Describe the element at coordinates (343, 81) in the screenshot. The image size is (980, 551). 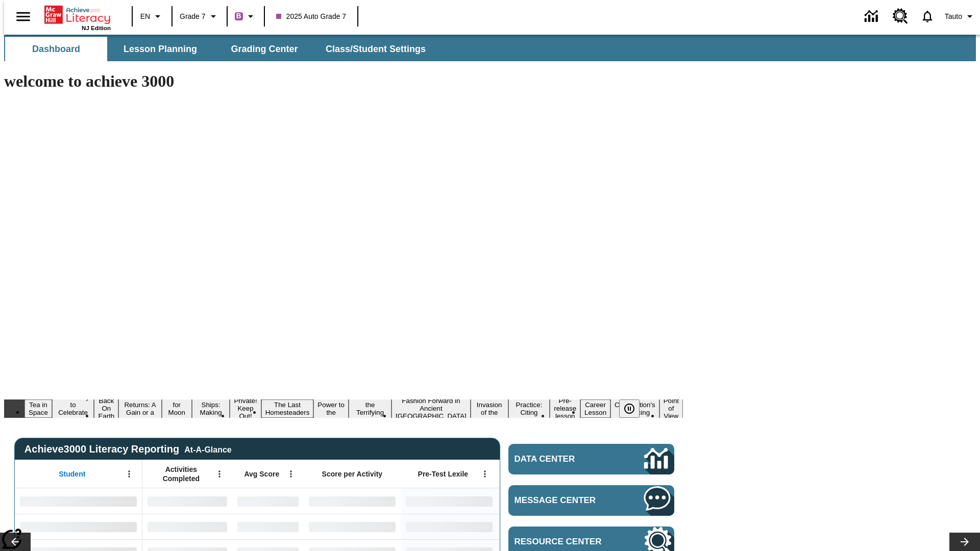
I see `h1: welcome to achieve 3000` at that location.